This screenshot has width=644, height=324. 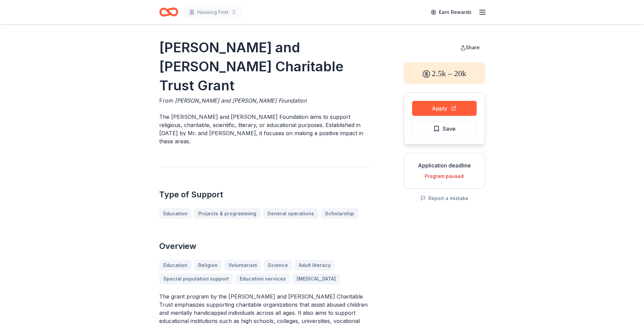 I want to click on button: Report a mistake, so click(x=445, y=198).